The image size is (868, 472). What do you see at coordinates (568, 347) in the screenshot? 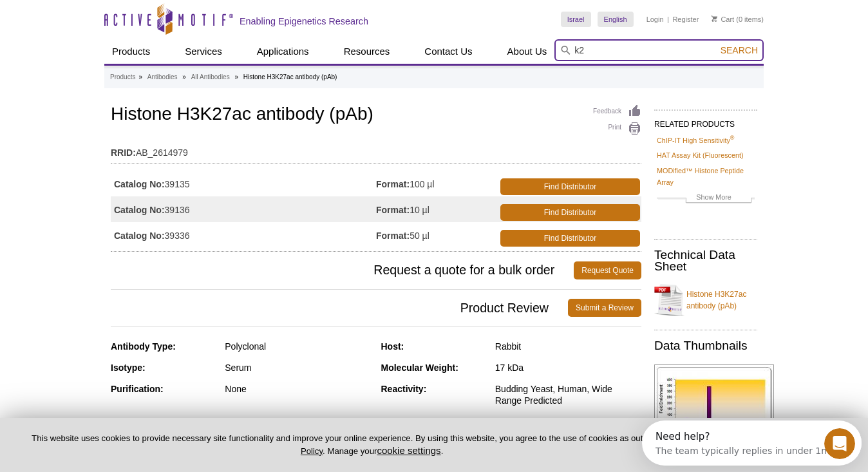
I see `div: Rabbit` at bounding box center [568, 347].